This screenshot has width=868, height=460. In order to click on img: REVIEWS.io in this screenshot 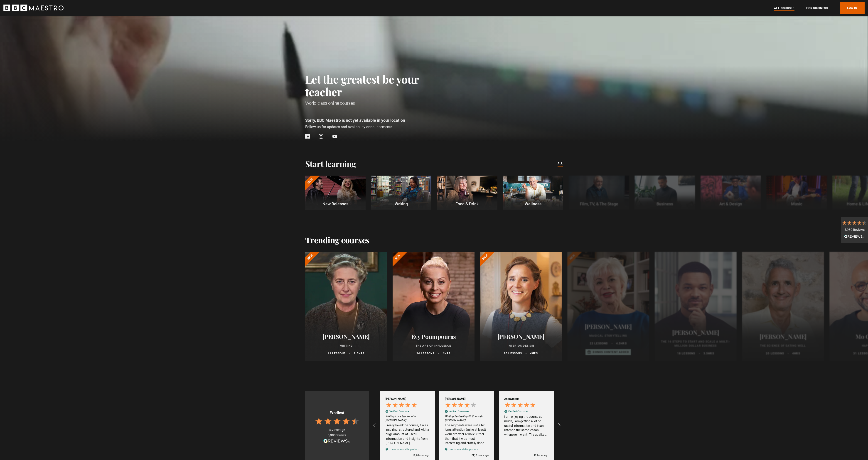, I will do `click(854, 236)`.